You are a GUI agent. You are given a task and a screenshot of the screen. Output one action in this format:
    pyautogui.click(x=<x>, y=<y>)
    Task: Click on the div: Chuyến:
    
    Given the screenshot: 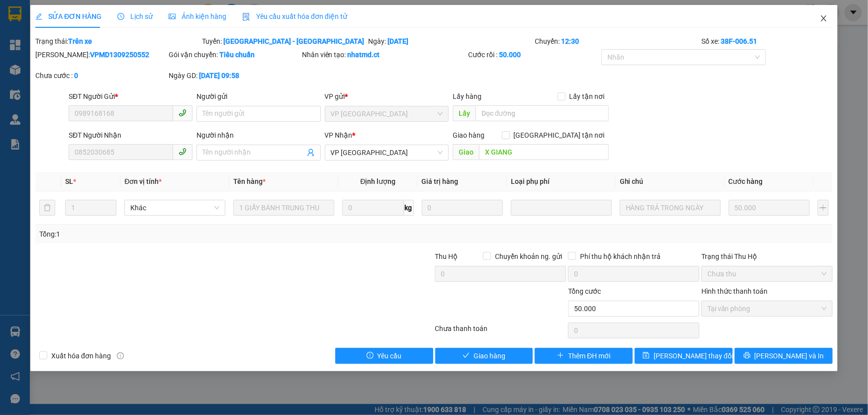 What is the action you would take?
    pyautogui.click(x=617, y=41)
    